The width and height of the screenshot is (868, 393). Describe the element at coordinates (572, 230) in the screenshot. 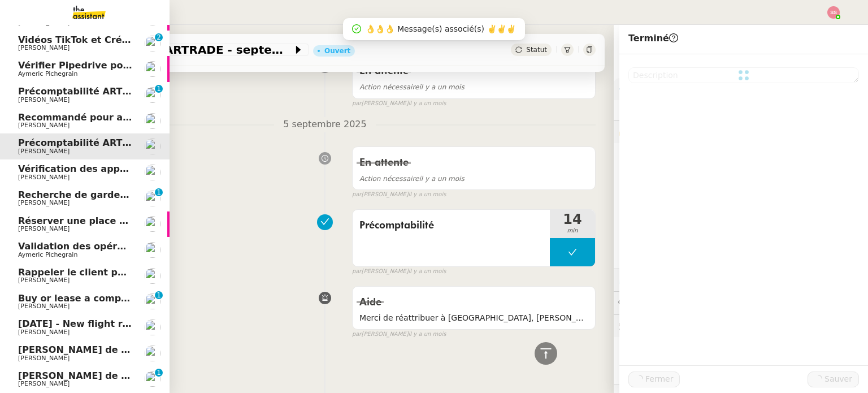

I see `span: min` at that location.